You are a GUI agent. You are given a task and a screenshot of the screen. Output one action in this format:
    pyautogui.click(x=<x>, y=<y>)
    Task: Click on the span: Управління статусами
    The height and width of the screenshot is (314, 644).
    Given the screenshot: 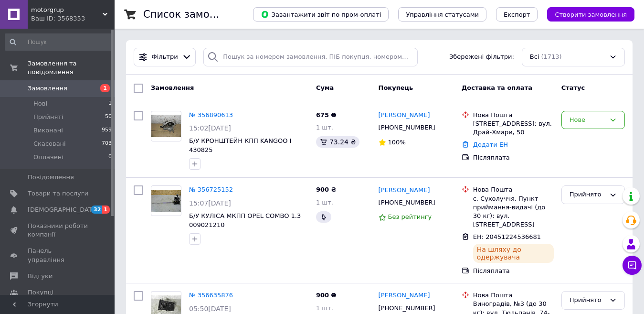 What is the action you would take?
    pyautogui.click(x=442, y=14)
    